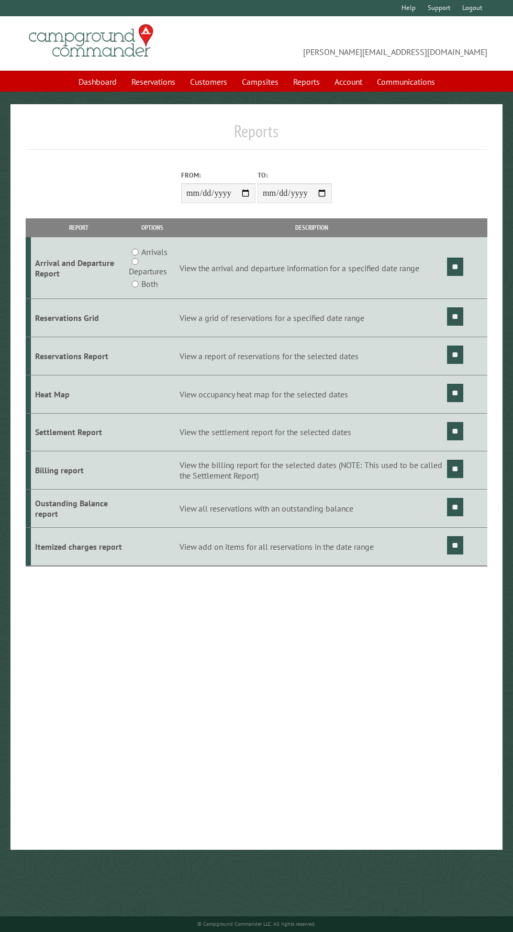 This screenshot has width=513, height=932. Describe the element at coordinates (311, 394) in the screenshot. I see `td: View occupancy heat map for the selected dates` at that location.